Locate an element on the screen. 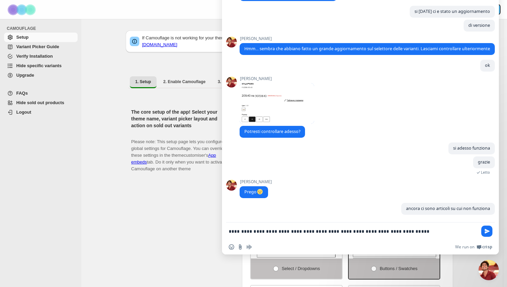 This screenshot has width=507, height=287. div: Chiudere la chat is located at coordinates (489, 270).